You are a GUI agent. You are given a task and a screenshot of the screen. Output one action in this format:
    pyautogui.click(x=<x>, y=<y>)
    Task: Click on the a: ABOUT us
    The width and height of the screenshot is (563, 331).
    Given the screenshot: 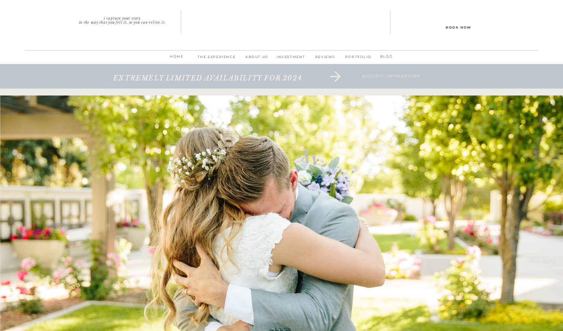 What is the action you would take?
    pyautogui.click(x=257, y=59)
    